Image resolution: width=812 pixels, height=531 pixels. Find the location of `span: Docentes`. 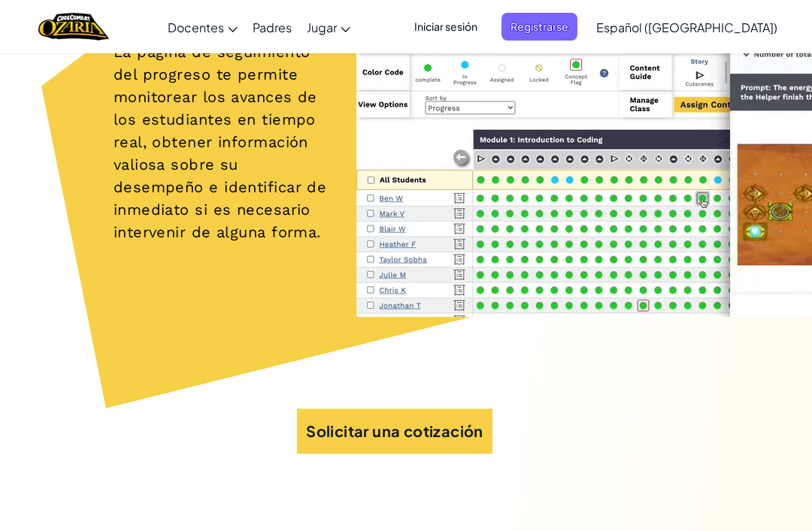

span: Docentes is located at coordinates (195, 27).